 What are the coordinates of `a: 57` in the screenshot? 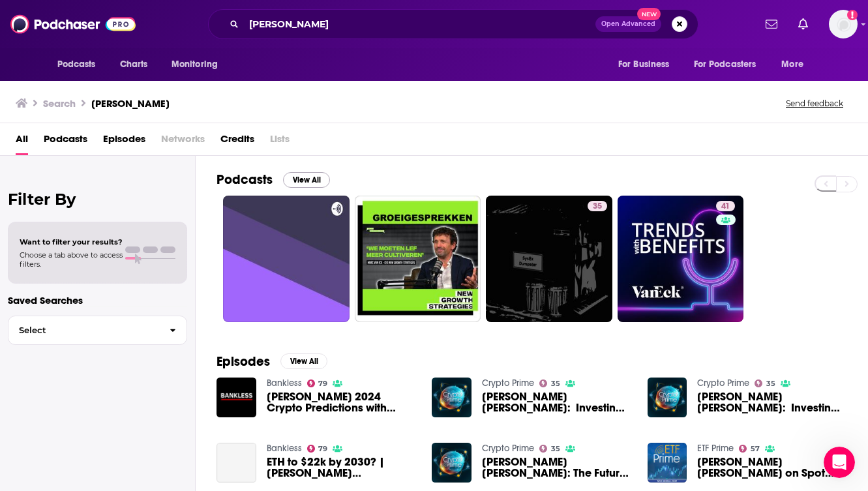 It's located at (750, 449).